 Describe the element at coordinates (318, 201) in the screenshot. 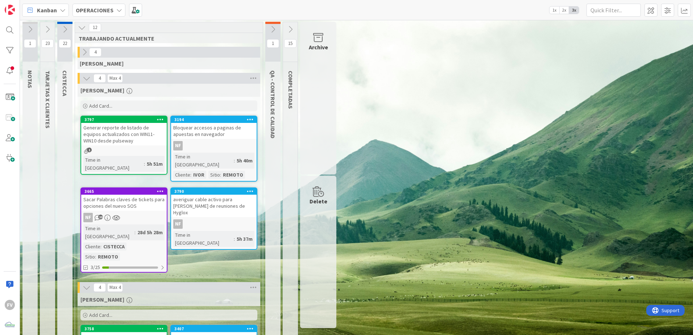

I see `div: Delete` at that location.